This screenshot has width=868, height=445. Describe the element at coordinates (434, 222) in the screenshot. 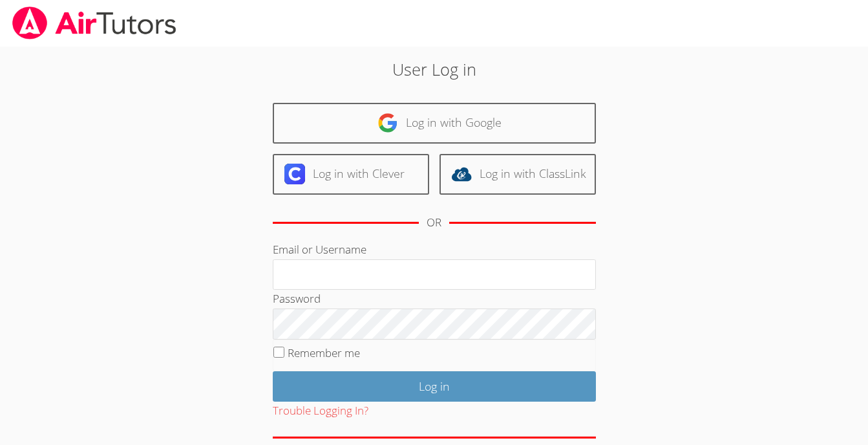

I see `div: OR` at that location.